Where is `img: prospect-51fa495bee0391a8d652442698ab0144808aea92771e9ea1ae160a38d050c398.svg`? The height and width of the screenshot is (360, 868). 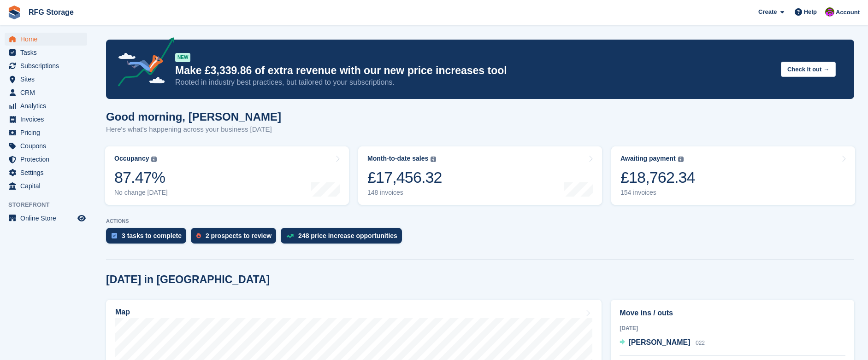
img: prospect-51fa495bee0391a8d652442698ab0144808aea92771e9ea1ae160a38d050c398.svg is located at coordinates (199, 236).